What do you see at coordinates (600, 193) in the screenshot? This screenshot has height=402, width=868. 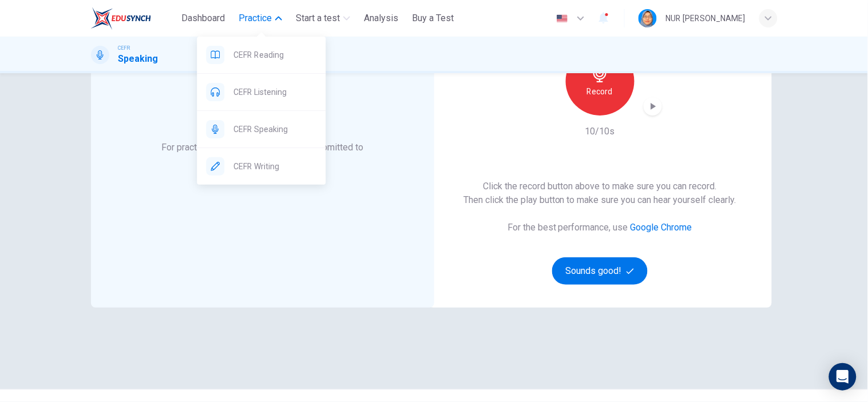 I see `h6: Click the record button above to make sure you can record. Then click the play button to make sur...` at bounding box center [600, 193].